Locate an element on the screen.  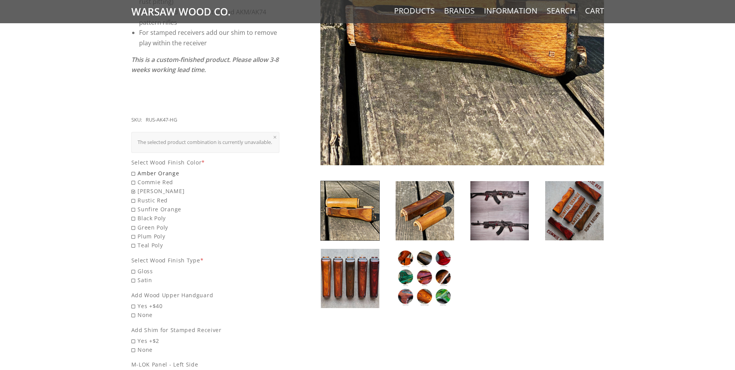
span: Plum Poly is located at coordinates (205, 236).